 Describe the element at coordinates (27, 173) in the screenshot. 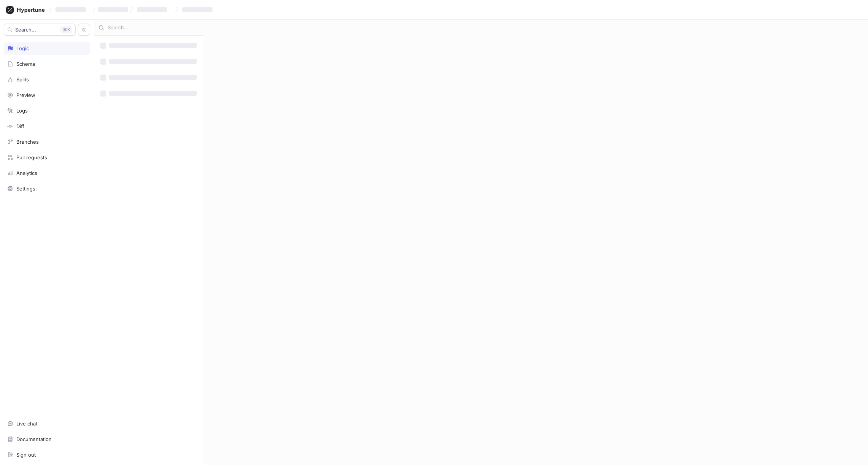

I see `div: Analytics` at that location.